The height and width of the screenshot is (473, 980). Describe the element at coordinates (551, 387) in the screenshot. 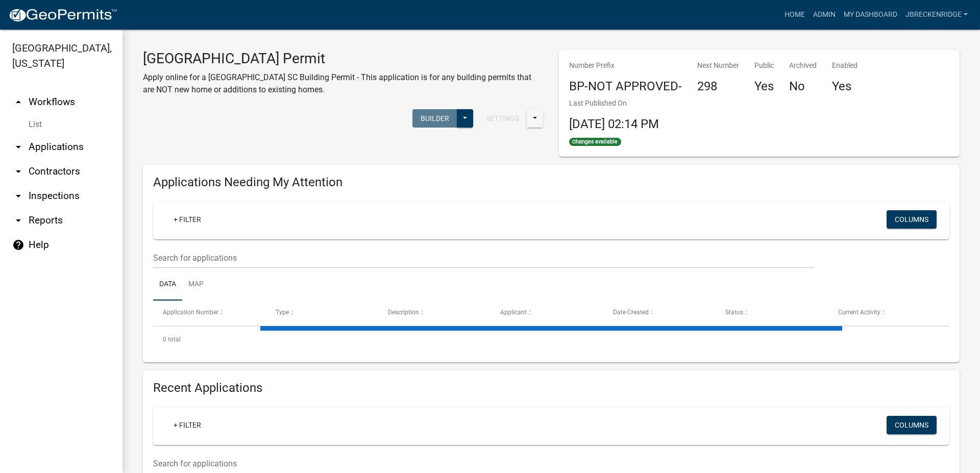

I see `h4: Recent Applications` at that location.